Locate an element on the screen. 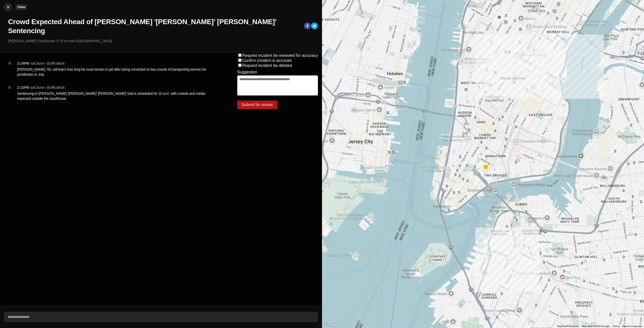 This screenshot has height=328, width=644. p: 2:12PM is located at coordinates (23, 88).